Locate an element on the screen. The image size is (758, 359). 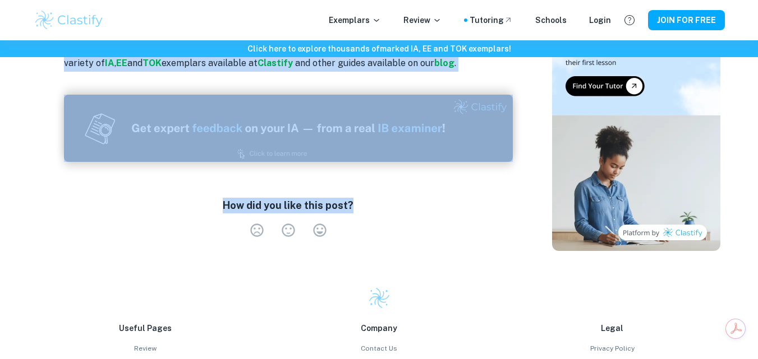
strong: Clastify is located at coordinates (275, 63).